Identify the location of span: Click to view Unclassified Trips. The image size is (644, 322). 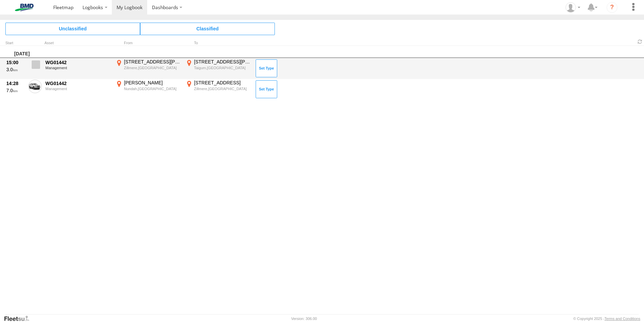
(73, 29).